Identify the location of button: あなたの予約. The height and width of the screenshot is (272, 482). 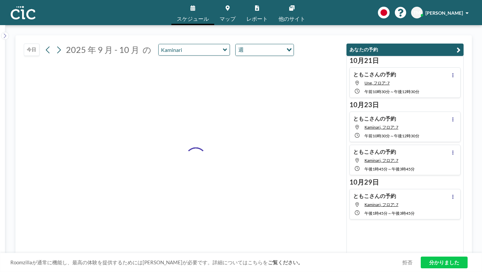
(405, 50).